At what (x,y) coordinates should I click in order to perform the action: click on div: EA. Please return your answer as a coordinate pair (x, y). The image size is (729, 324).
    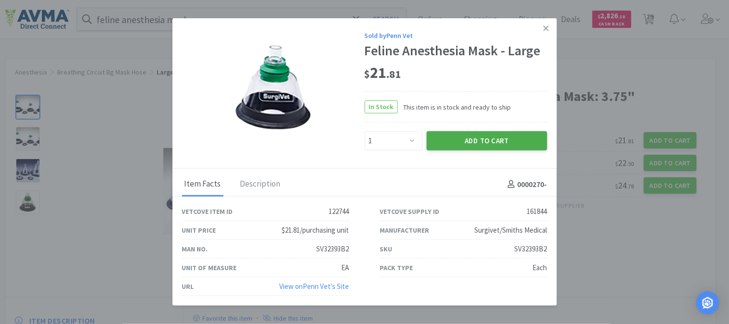
    Looking at the image, I should click on (346, 268).